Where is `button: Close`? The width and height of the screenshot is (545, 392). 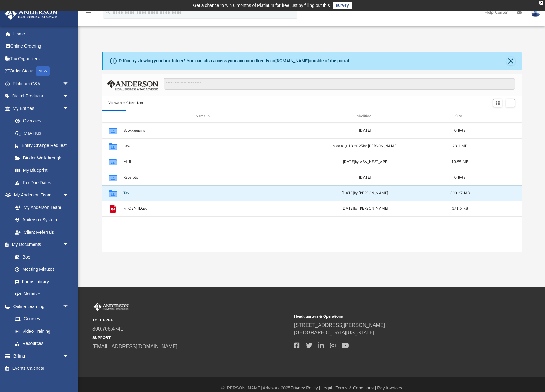 button: Close is located at coordinates (511, 61).